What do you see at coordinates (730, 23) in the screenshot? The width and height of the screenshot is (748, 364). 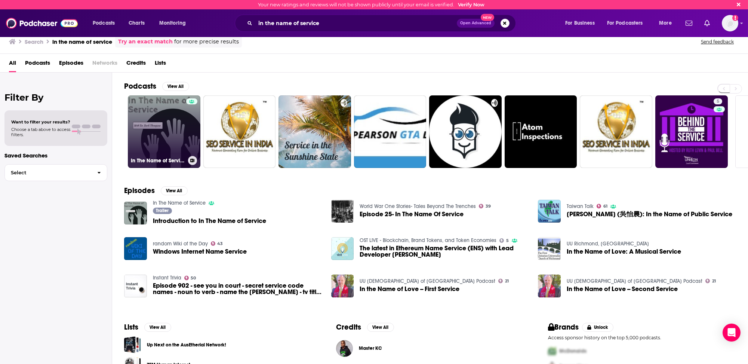 I see `img: User Profile` at bounding box center [730, 23].